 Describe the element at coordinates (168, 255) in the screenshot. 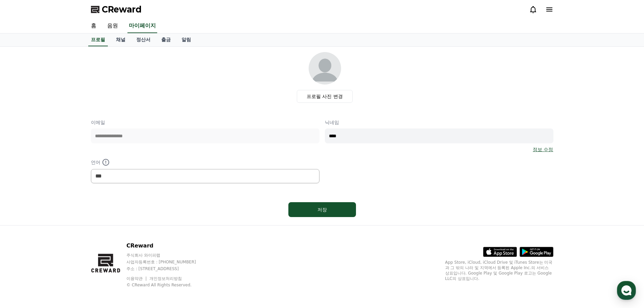

I see `p: 주식회사 와이피랩` at that location.